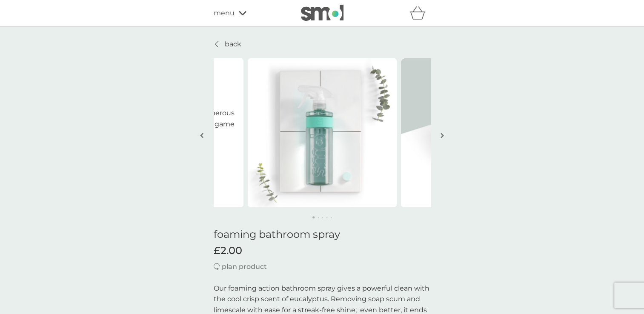 This screenshot has height=314, width=644. I want to click on p: plan product, so click(245, 267).